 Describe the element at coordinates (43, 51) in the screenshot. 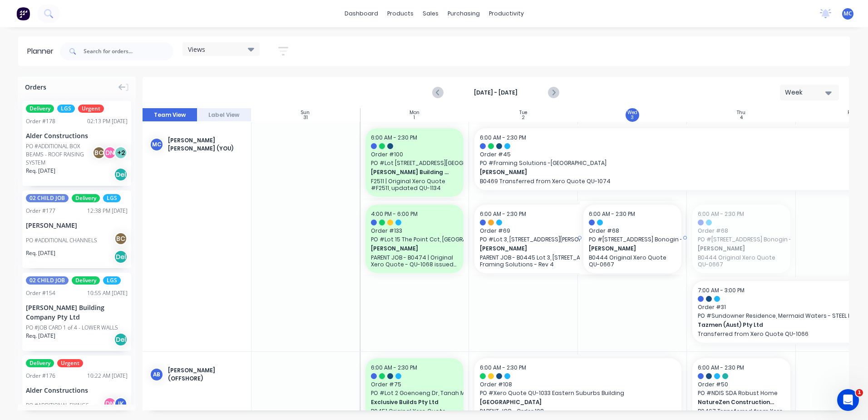

I see `div: Planner` at that location.